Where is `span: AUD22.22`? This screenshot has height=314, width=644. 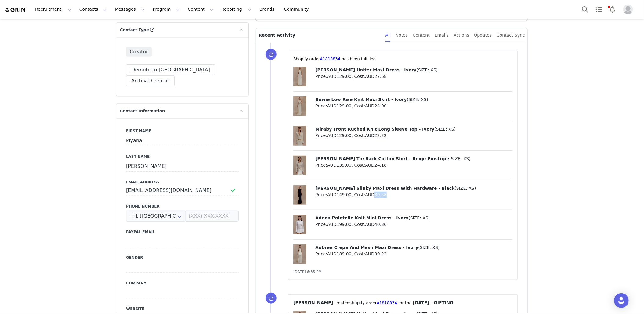 span: AUD22.22 is located at coordinates (376, 136).